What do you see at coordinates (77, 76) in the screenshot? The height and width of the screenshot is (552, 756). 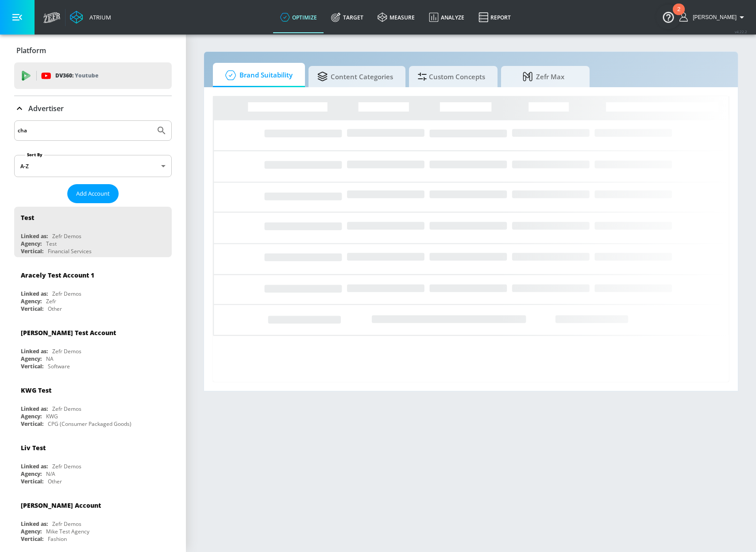 I see `p: DV360:` at bounding box center [77, 76].